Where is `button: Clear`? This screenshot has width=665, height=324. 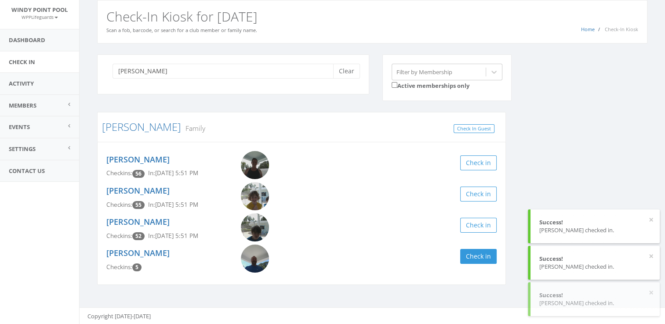
button: Clear is located at coordinates (346, 71).